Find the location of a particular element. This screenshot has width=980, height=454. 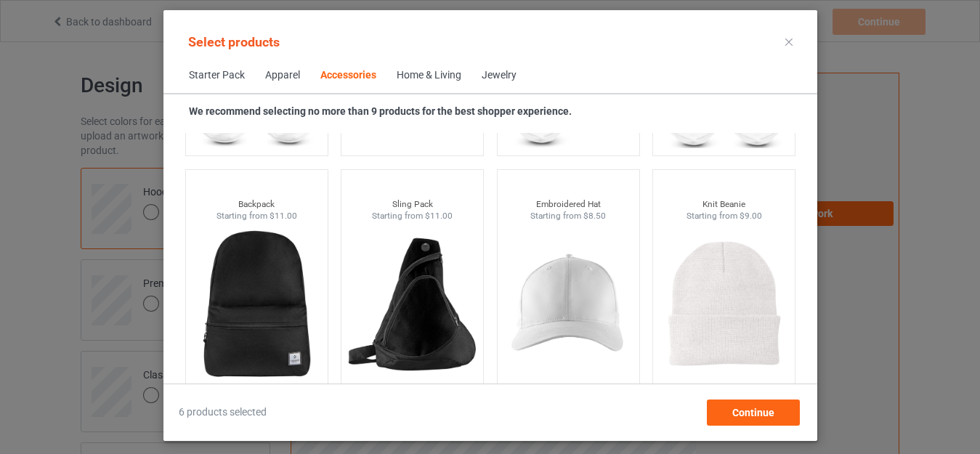

div: Continue is located at coordinates (753, 412).